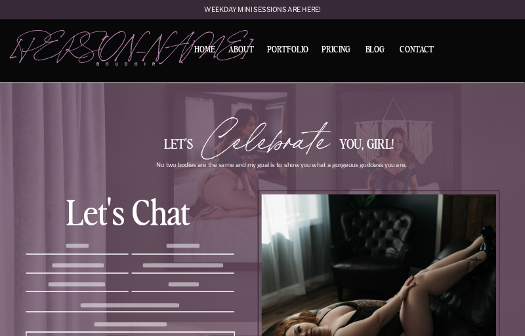  I want to click on p: Weekday mini sessions are here!, so click(262, 10).